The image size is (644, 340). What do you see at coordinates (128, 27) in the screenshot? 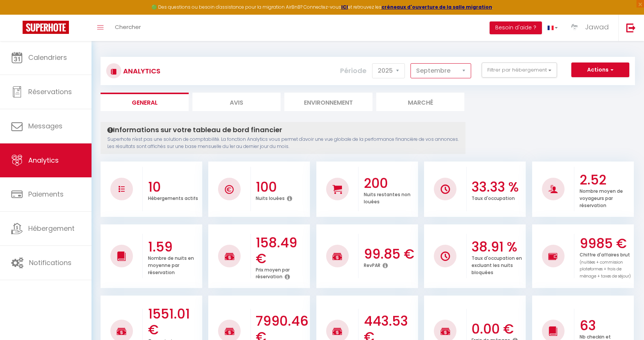
I see `span: Chercher` at bounding box center [128, 27].